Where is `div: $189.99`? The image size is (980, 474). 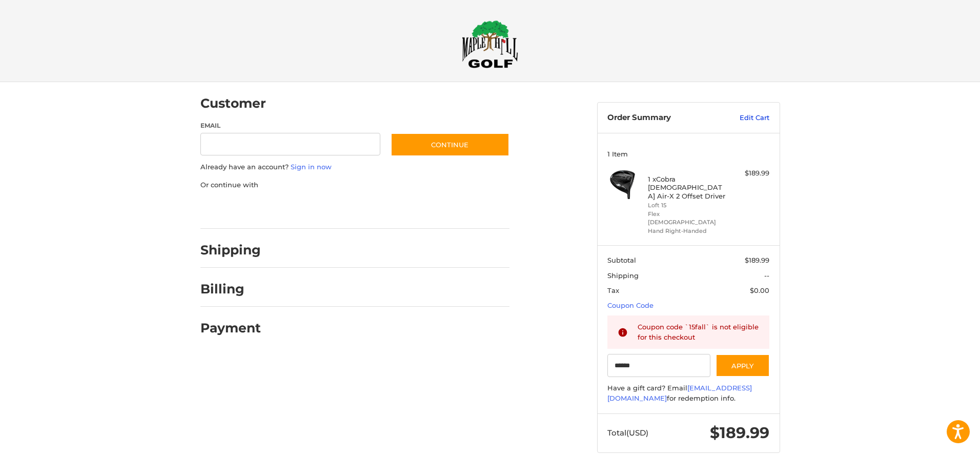
div: $189.99 is located at coordinates (749, 174).